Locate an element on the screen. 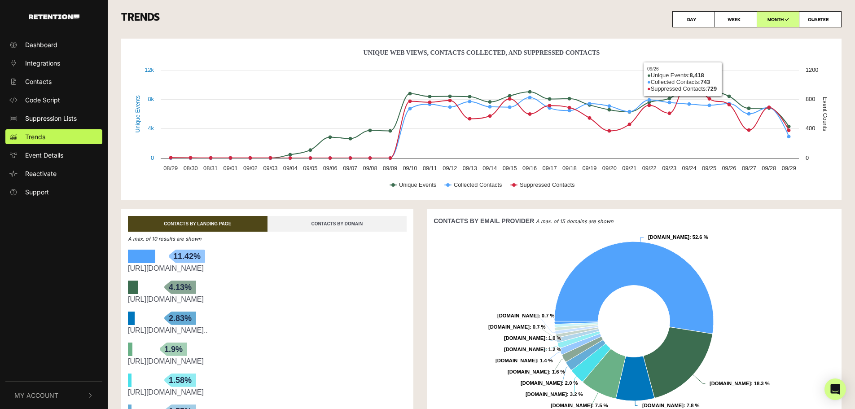 Image resolution: width=855 pixels, height=409 pixels. text: 09/19 is located at coordinates (590, 168).